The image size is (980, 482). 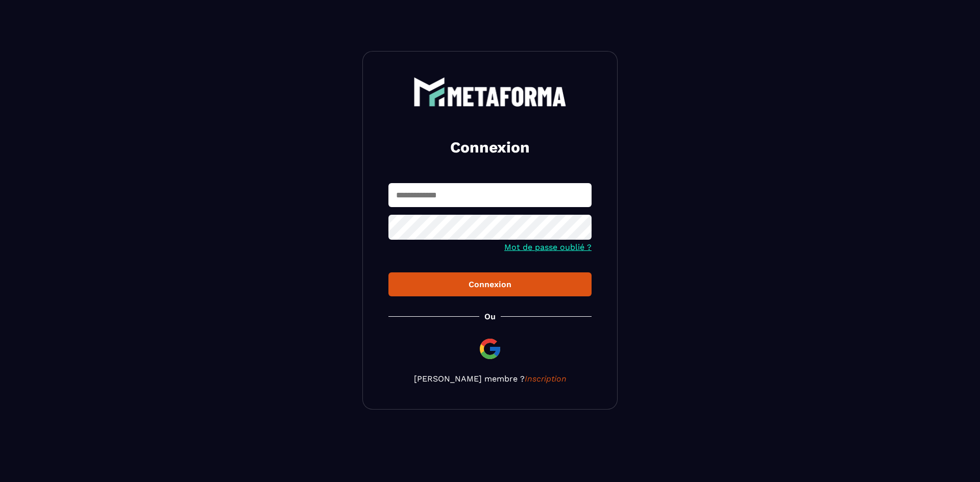 I want to click on img: google, so click(x=490, y=349).